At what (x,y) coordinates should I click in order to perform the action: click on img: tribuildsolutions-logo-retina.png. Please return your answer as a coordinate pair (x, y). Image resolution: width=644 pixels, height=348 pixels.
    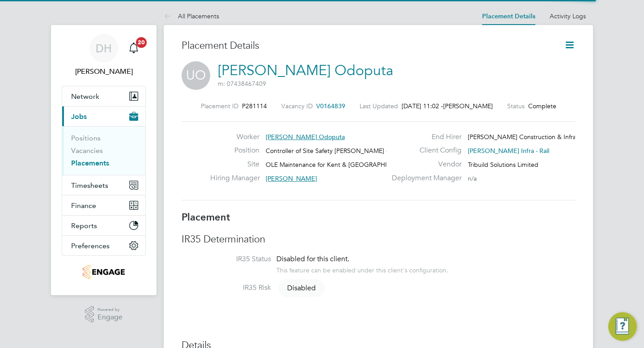
    Looking at the image, I should click on (103, 272).